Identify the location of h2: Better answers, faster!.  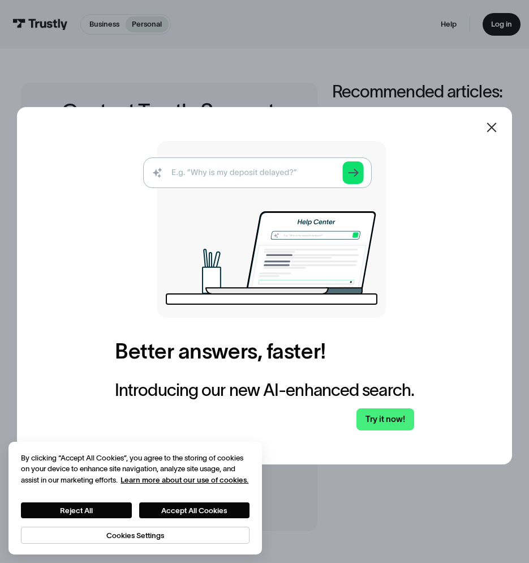
(221, 351).